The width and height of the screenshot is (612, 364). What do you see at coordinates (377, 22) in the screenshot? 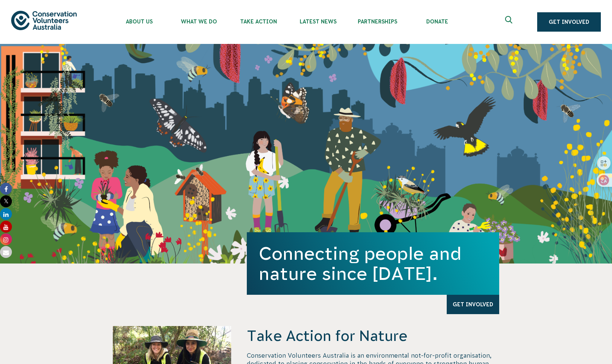
I see `span: Partnerships` at bounding box center [377, 22].